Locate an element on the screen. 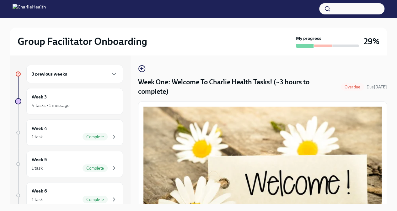 The height and width of the screenshot is (211, 397). div: 3 previous weeks is located at coordinates (75, 74).